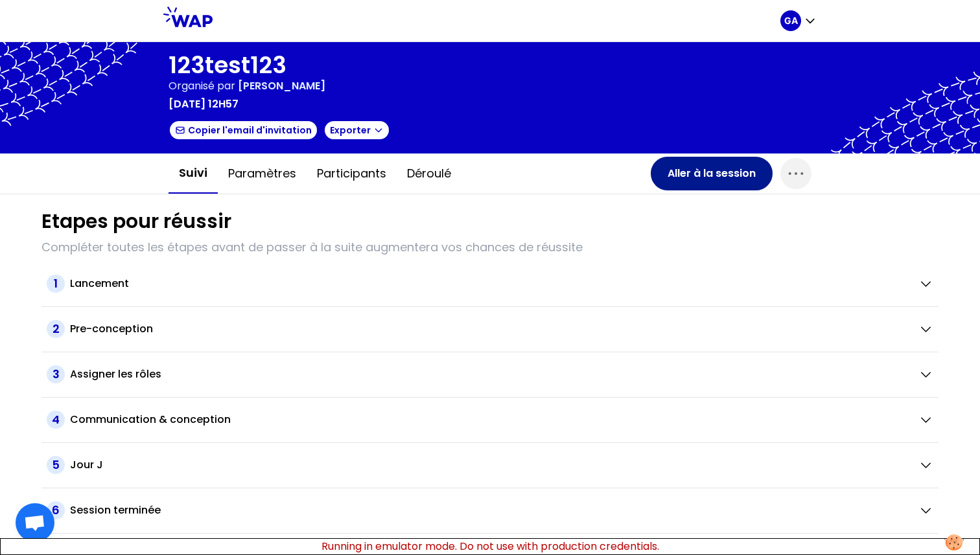 Image resolution: width=980 pixels, height=555 pixels. What do you see at coordinates (111, 329) in the screenshot?
I see `h2: Pre-conception` at bounding box center [111, 329].